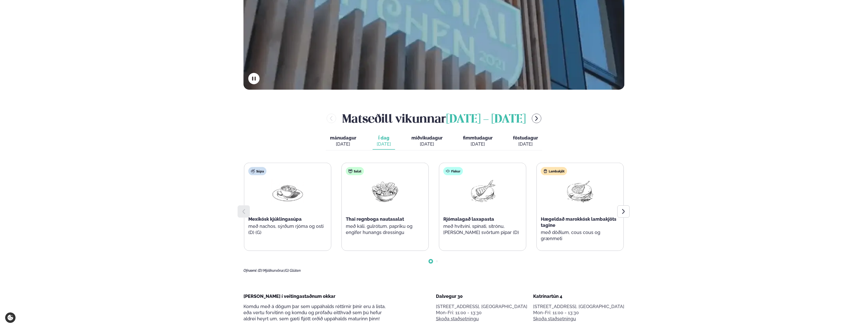 The image size is (868, 328). What do you see at coordinates (253, 171) in the screenshot?
I see `img: soup.svg` at bounding box center [253, 171].